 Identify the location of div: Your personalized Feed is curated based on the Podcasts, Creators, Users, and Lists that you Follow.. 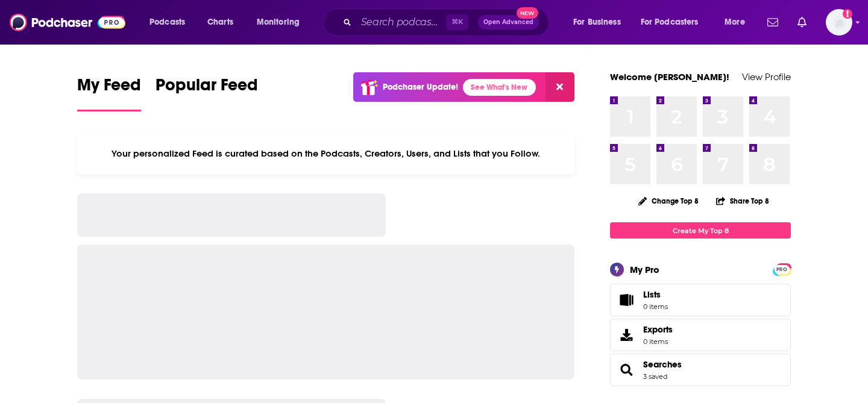
(326, 154).